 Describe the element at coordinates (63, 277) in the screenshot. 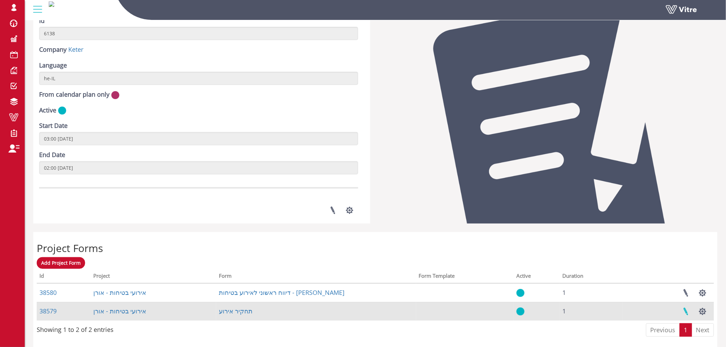

I see `th: Id` at that location.